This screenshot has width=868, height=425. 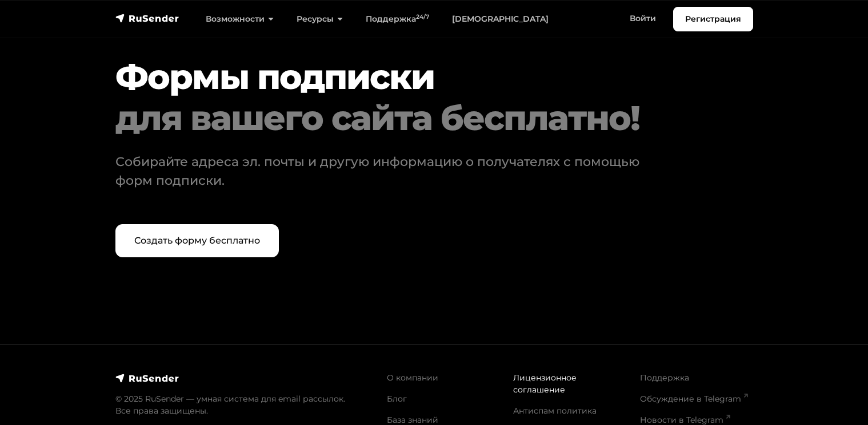 I want to click on a: Возможности, so click(x=239, y=19).